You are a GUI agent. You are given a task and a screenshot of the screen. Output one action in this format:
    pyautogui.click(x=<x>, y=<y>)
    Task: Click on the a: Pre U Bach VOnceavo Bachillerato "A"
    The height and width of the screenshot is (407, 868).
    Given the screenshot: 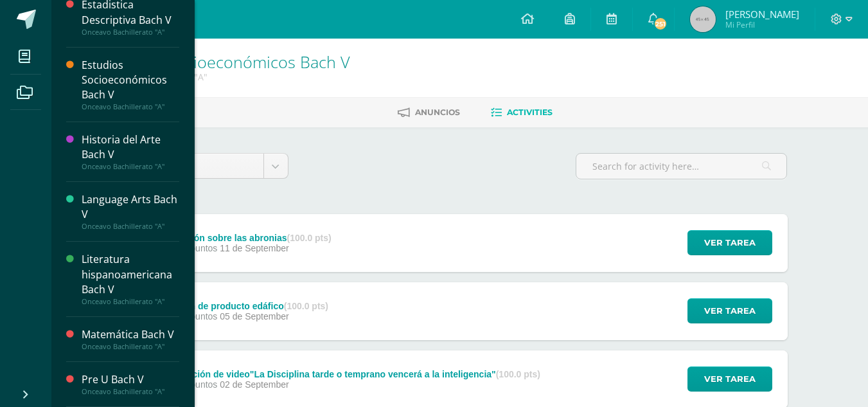 What is the action you would take?
    pyautogui.click(x=131, y=384)
    